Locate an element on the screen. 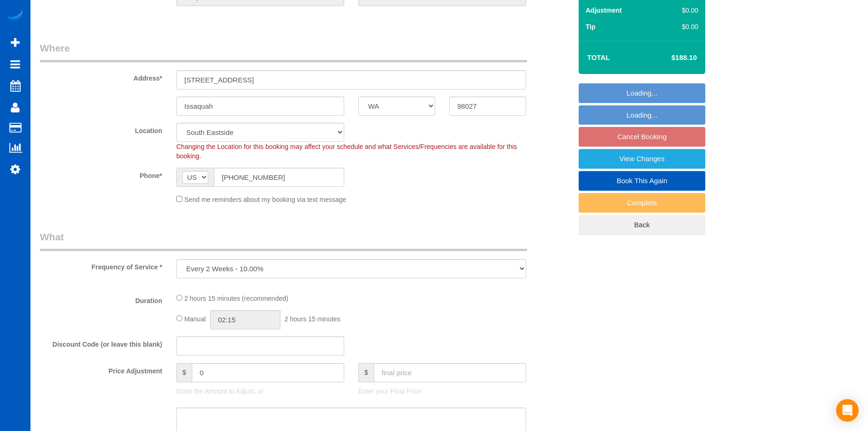 The image size is (868, 431). a: Automaid Logo is located at coordinates (15, 16).